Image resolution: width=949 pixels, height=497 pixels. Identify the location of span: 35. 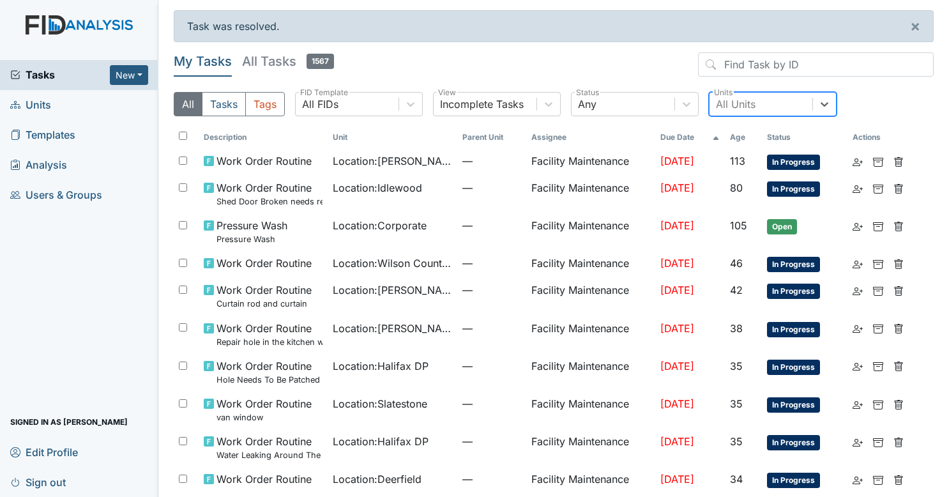
(737, 441).